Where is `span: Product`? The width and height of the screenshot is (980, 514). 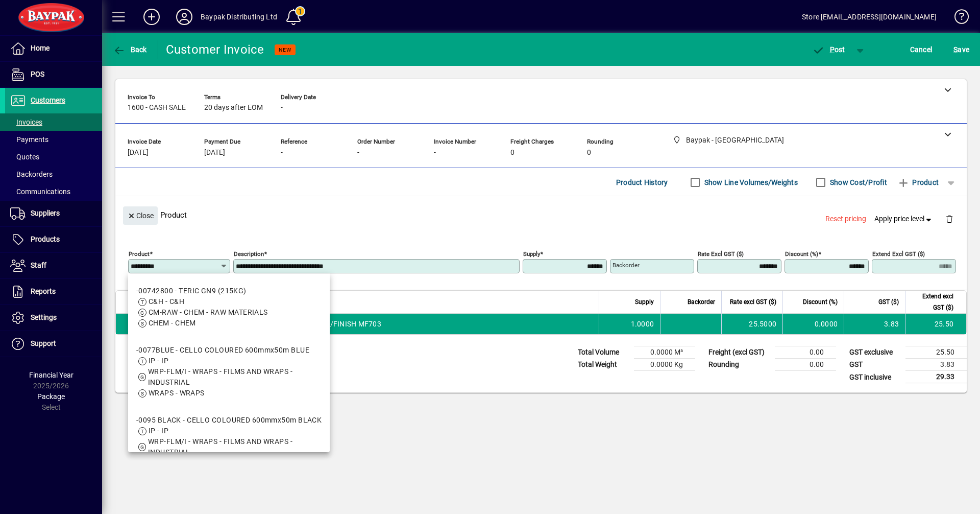 span: Product is located at coordinates (918, 182).